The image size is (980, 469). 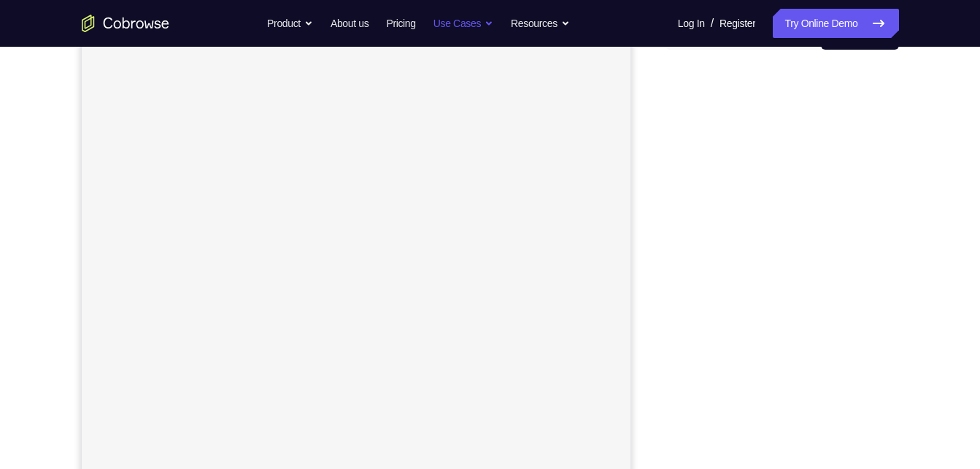 I want to click on a: Pricing, so click(x=401, y=23).